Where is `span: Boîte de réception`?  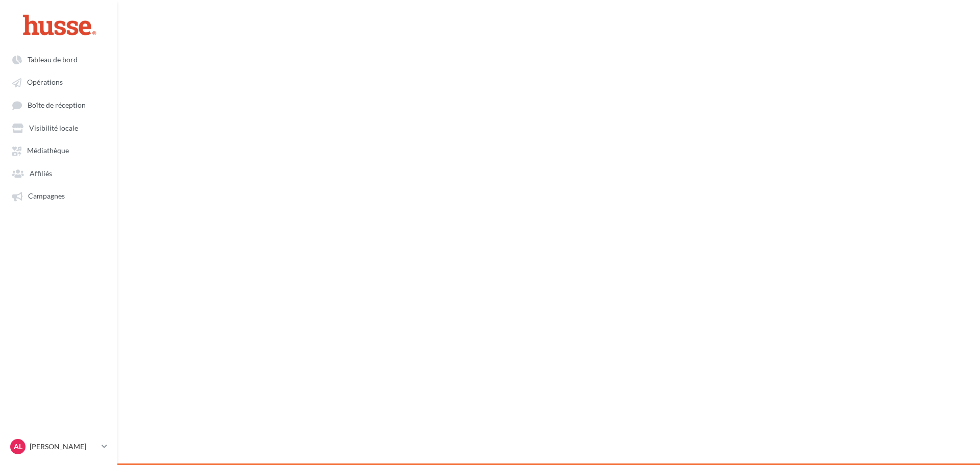
span: Boîte de réception is located at coordinates (56, 104).